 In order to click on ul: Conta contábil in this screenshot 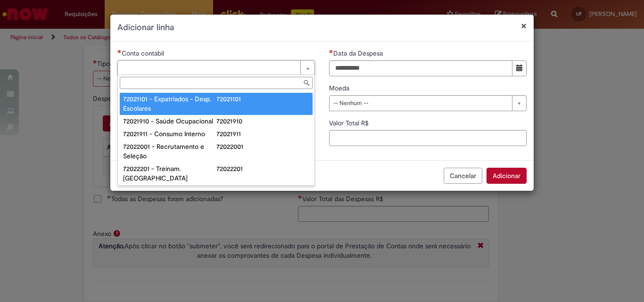, I will do `click(216, 138)`.